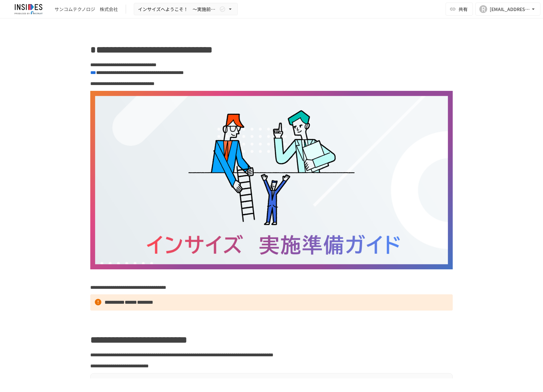  Describe the element at coordinates (86, 9) in the screenshot. I see `div: サンコムテクノロジ 株式会社` at that location.